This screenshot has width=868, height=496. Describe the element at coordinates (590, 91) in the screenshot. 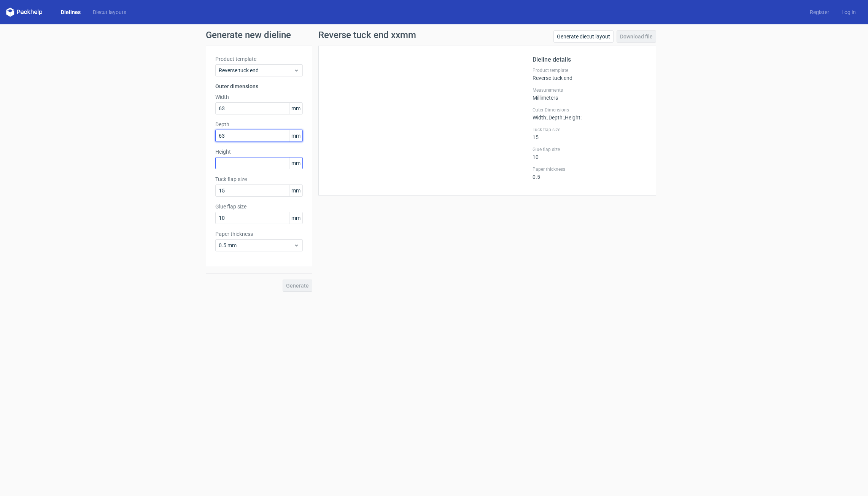

I see `label: Measurements` at that location.